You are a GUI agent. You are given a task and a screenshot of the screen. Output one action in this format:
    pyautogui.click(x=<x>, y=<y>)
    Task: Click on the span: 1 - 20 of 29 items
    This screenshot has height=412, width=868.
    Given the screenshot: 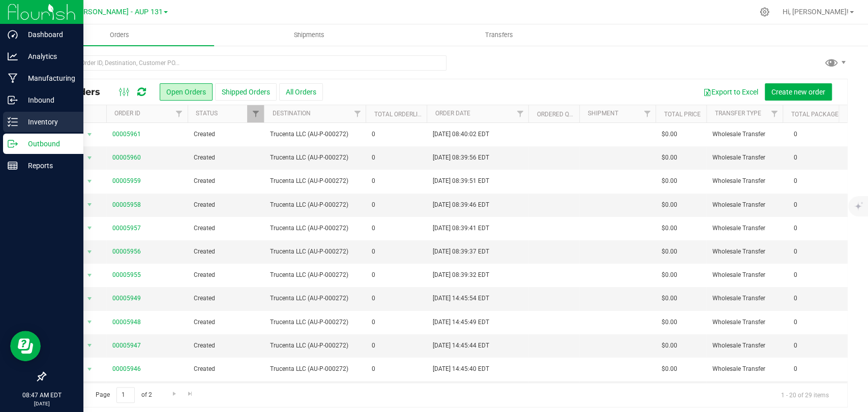 What is the action you would take?
    pyautogui.click(x=805, y=395)
    